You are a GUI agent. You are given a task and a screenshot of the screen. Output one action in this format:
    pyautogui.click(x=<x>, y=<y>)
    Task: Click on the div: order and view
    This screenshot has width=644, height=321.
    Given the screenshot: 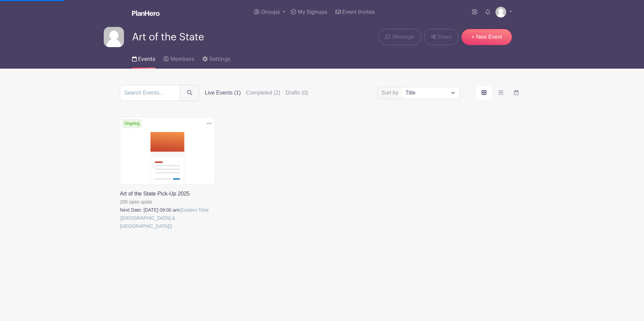 What is the action you would take?
    pyautogui.click(x=500, y=93)
    